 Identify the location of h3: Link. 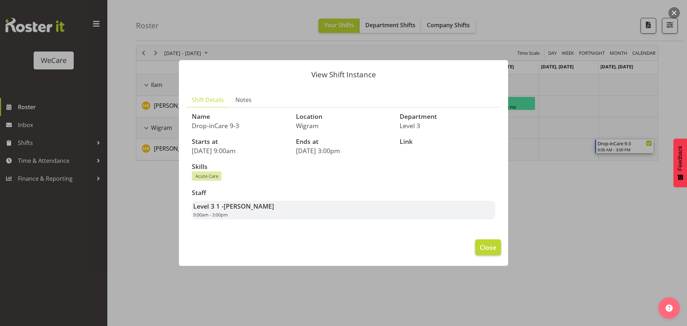
(448, 142).